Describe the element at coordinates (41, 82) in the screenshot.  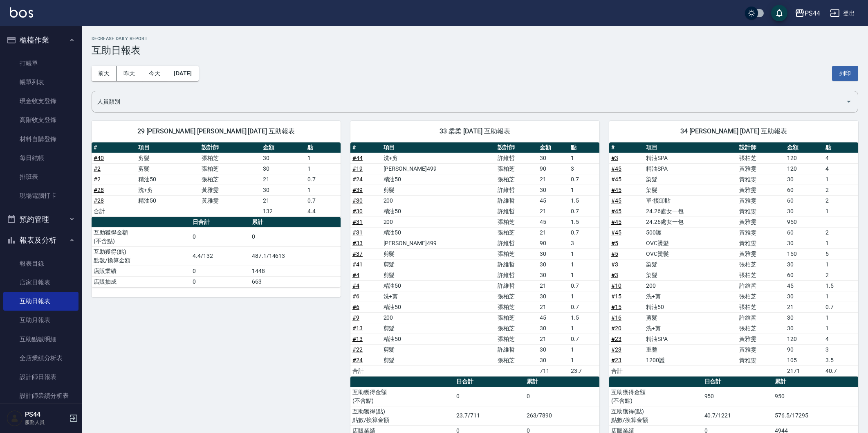
I see `a: 帳單列表` at that location.